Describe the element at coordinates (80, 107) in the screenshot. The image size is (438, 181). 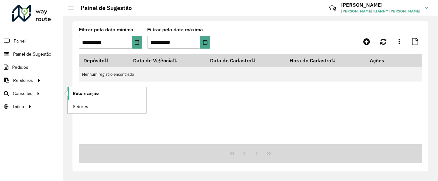
I see `span: Setores` at that location.